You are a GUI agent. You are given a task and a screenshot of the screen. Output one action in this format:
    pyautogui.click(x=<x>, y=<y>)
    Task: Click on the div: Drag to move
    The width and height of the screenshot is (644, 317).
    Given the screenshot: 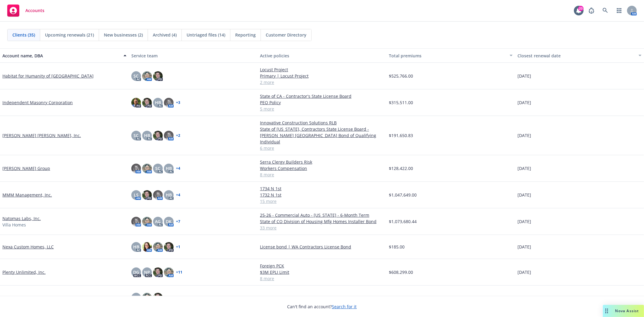 What is the action you would take?
    pyautogui.click(x=607, y=311)
    